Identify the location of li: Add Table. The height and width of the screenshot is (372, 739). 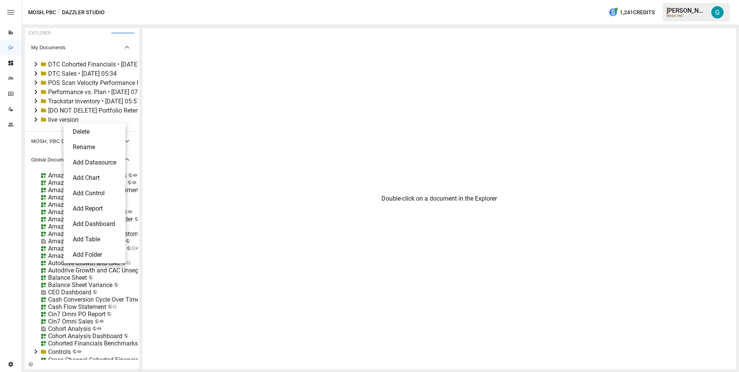
(94, 240).